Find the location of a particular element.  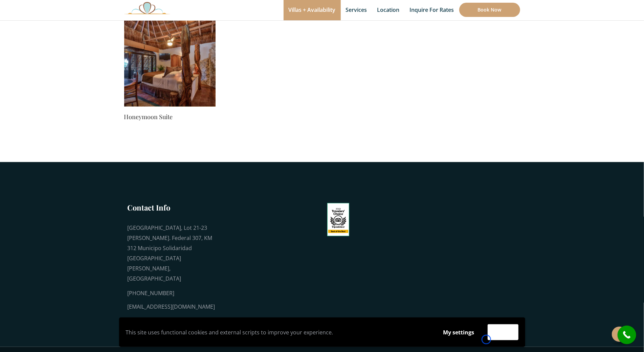

a: Honeymoon Suite is located at coordinates (170, 117).